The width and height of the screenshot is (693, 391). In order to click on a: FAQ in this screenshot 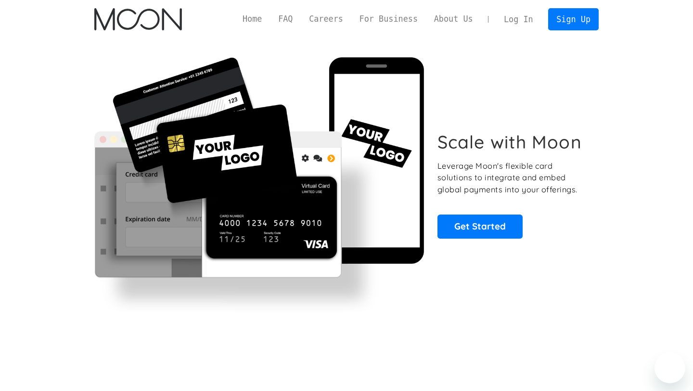, I will do `click(286, 19)`.